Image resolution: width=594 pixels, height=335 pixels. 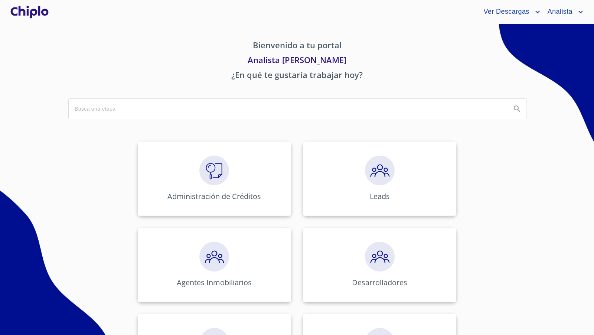 I want to click on input: search, so click(x=287, y=109).